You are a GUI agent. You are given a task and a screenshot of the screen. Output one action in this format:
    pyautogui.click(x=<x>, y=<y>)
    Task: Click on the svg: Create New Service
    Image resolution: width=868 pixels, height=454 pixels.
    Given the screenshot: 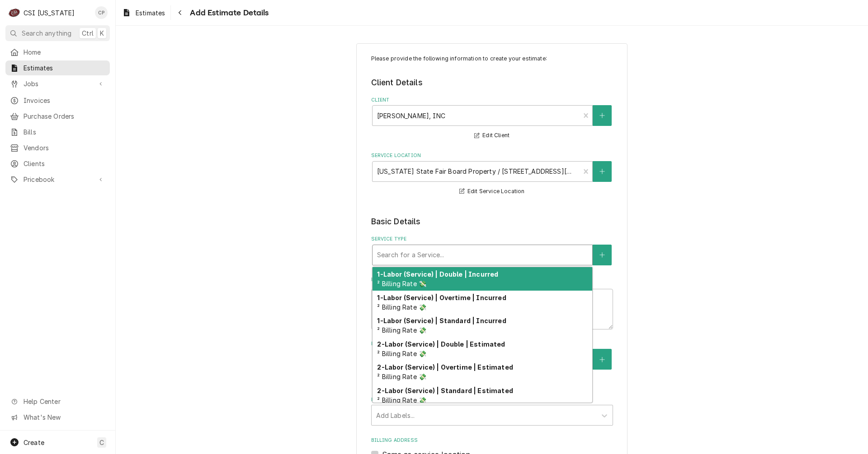 What is the action you would take?
    pyautogui.click(x=602, y=255)
    